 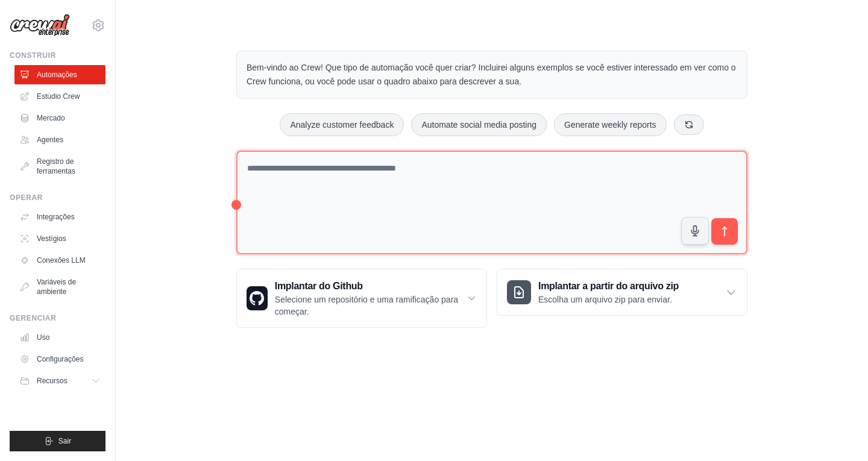 I want to click on font: Sair, so click(x=65, y=441).